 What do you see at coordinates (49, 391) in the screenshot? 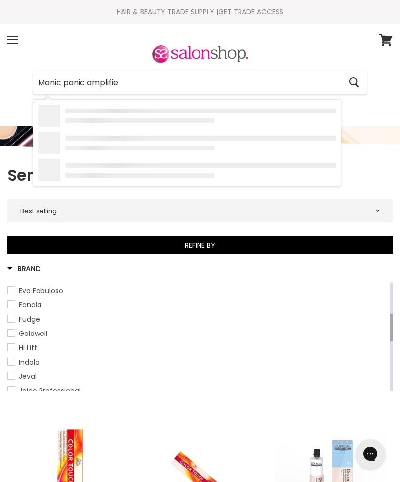
I see `span: Joico Professional` at bounding box center [49, 391].